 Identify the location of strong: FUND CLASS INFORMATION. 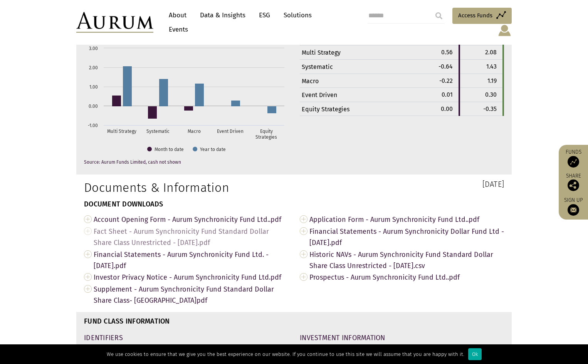
(127, 321).